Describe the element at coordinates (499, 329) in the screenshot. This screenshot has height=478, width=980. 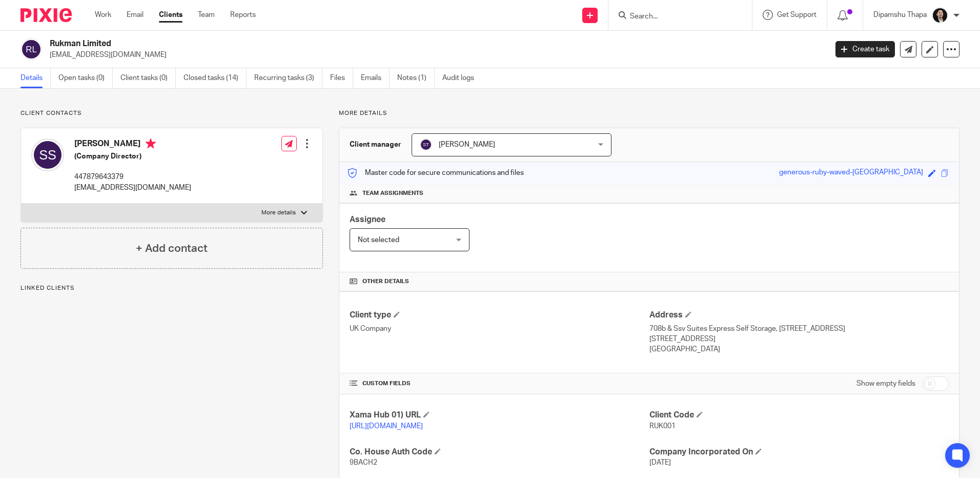
I see `p: UK Company` at that location.